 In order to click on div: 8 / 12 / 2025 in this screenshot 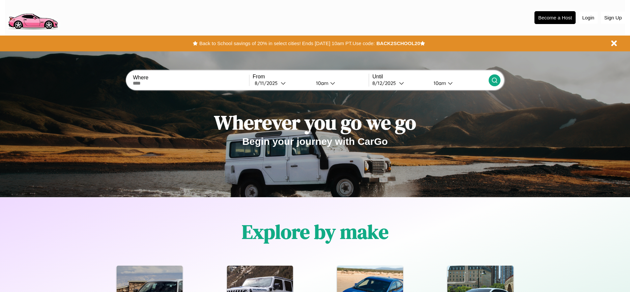, I will do `click(385, 83)`.